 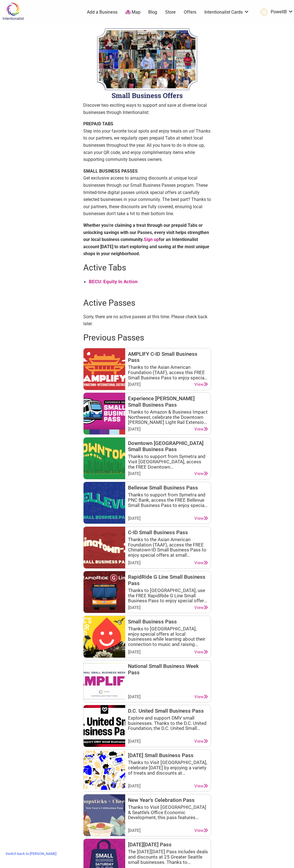 What do you see at coordinates (102, 13) in the screenshot?
I see `a: Add a Business` at bounding box center [102, 13].